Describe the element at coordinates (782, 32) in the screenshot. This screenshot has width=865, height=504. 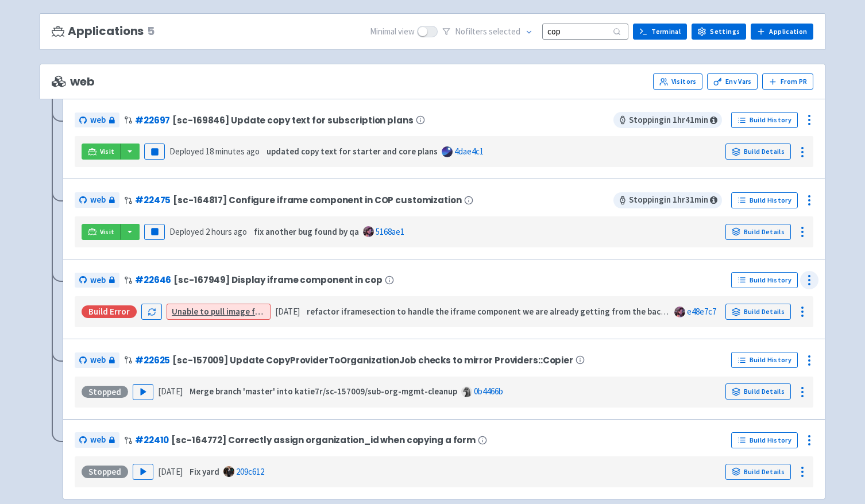
I see `a: Application` at that location.